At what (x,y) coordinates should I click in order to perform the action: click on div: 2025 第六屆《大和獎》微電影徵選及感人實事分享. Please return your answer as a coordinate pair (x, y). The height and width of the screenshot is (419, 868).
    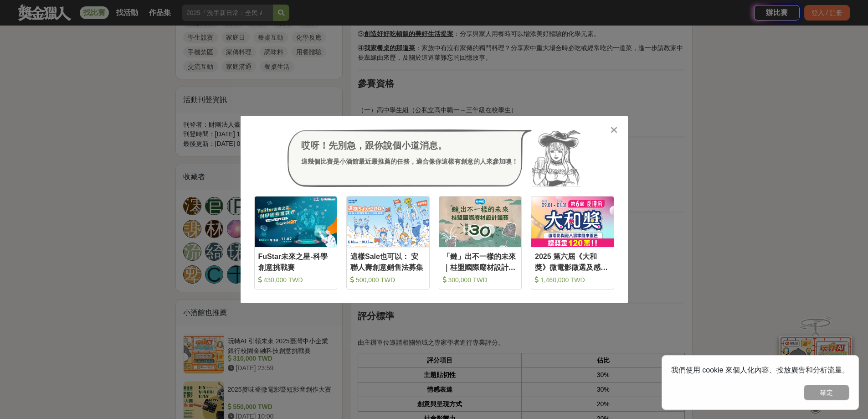
    Looking at the image, I should click on (572, 261).